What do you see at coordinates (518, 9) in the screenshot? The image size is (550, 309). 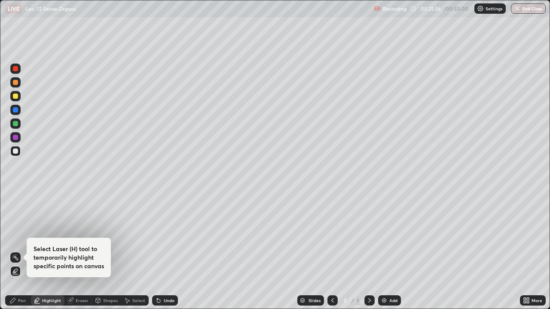 I see `img: end-class-cross` at bounding box center [518, 9].